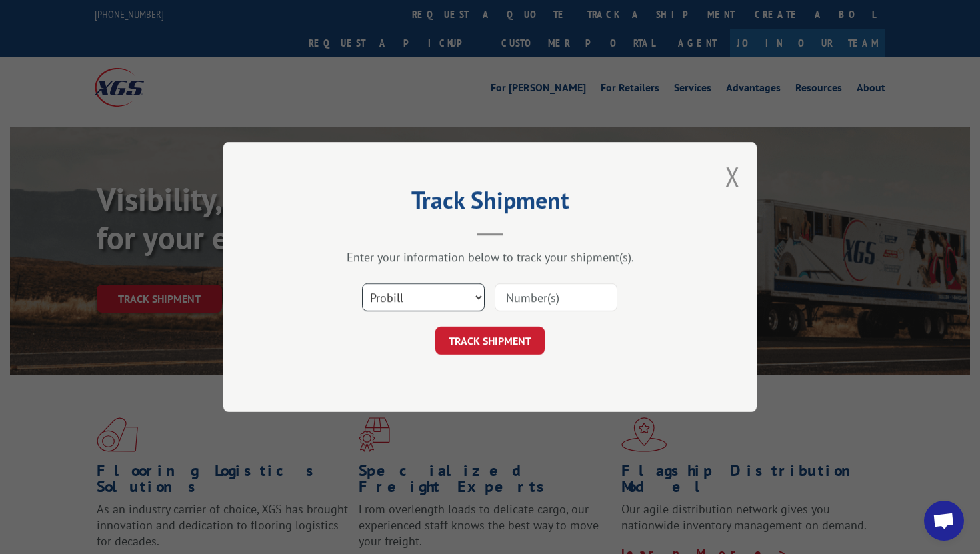 The height and width of the screenshot is (554, 980). I want to click on div: Enter your information below to track your shipment(s)., so click(490, 257).